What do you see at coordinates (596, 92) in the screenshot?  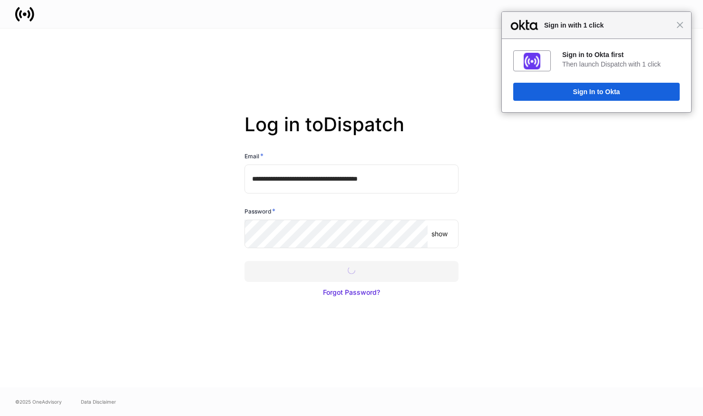 I see `button: Sign In to Okta` at bounding box center [596, 92].